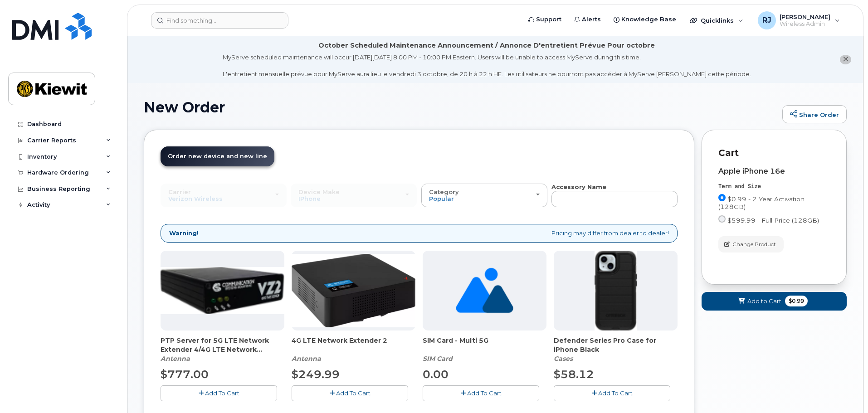 The image size is (868, 413). Describe the element at coordinates (579, 187) in the screenshot. I see `strong: Accessory Name` at that location.